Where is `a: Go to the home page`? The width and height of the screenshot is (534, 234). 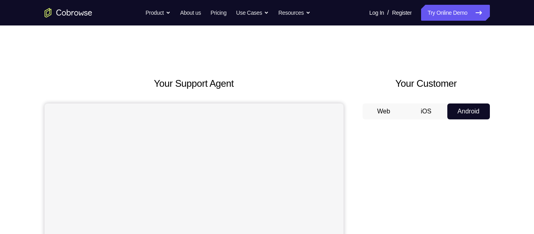
a: Go to the home page is located at coordinates (68, 13).